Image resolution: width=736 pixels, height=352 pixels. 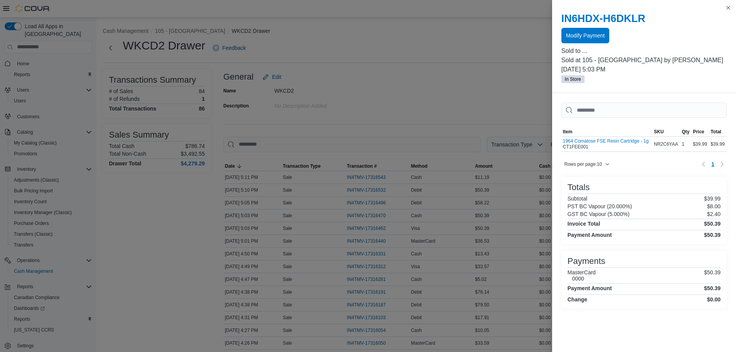 I want to click on button: Next page, so click(x=722, y=164).